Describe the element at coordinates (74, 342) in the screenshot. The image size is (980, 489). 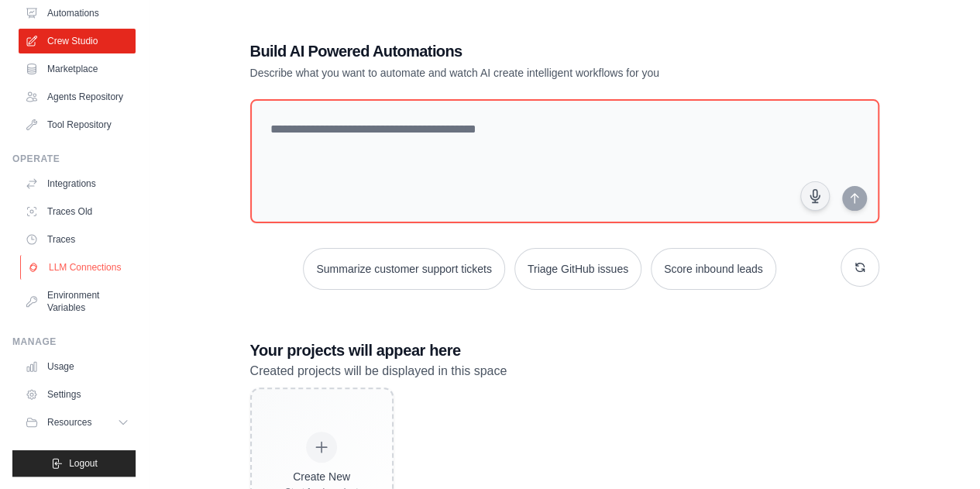
I see `div: Manage` at that location.